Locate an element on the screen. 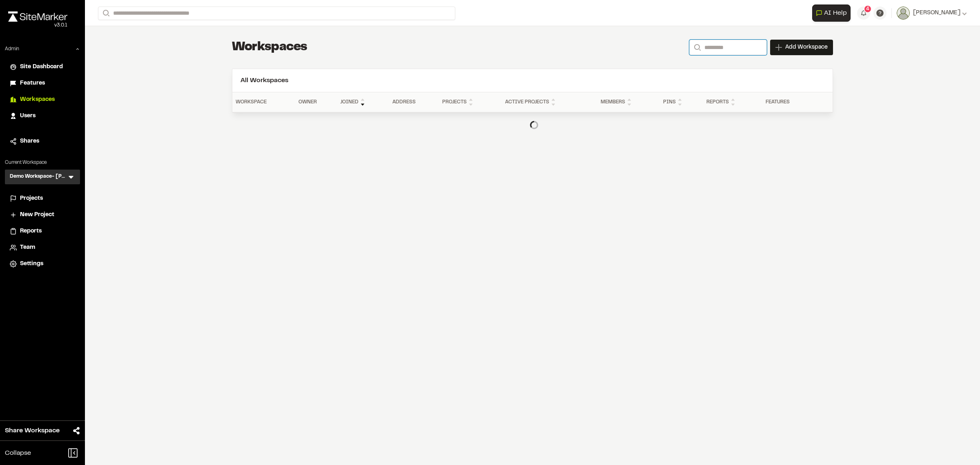 The width and height of the screenshot is (980, 465). h1: Workspaces is located at coordinates (270, 47).